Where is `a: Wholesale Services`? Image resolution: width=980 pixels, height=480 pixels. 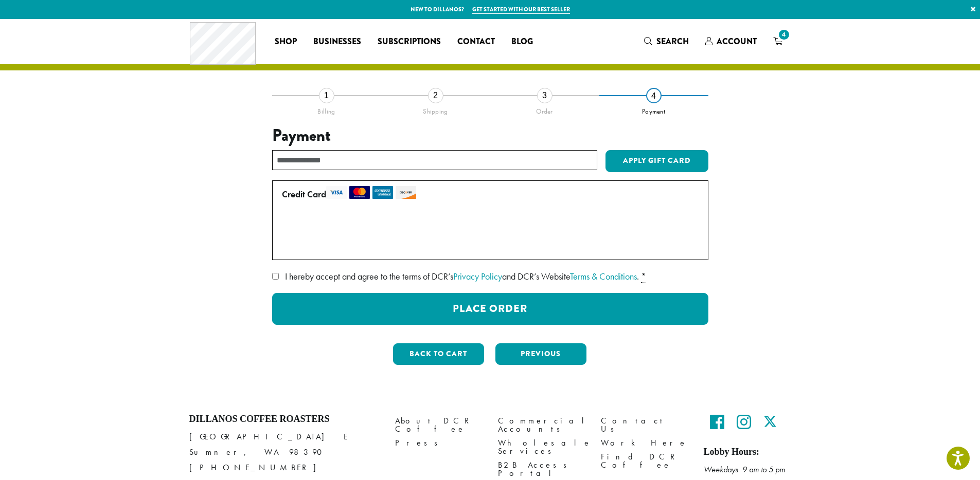
a: Wholesale Services is located at coordinates (541, 447).